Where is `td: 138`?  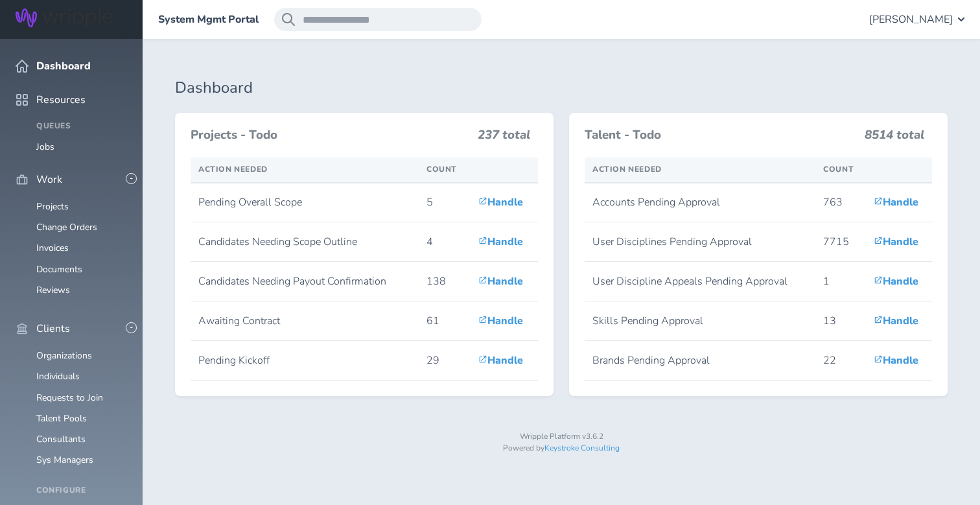
td: 138 is located at coordinates (445, 281).